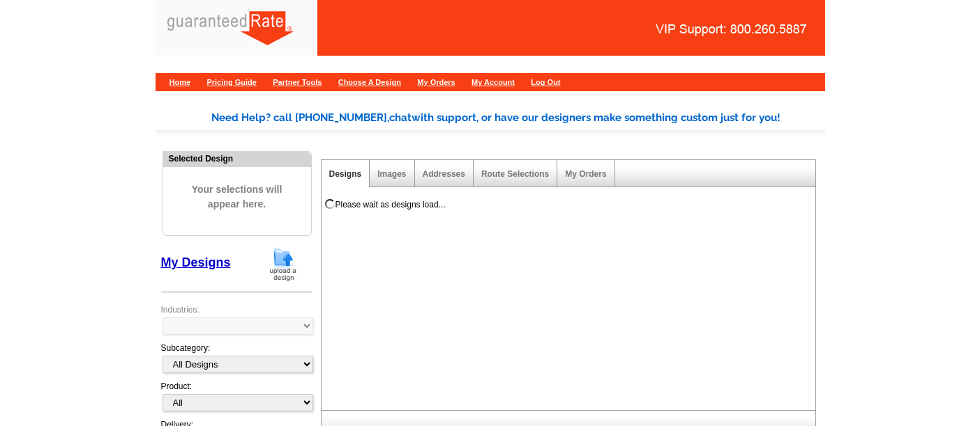  Describe the element at coordinates (345, 174) in the screenshot. I see `a: Designs` at that location.